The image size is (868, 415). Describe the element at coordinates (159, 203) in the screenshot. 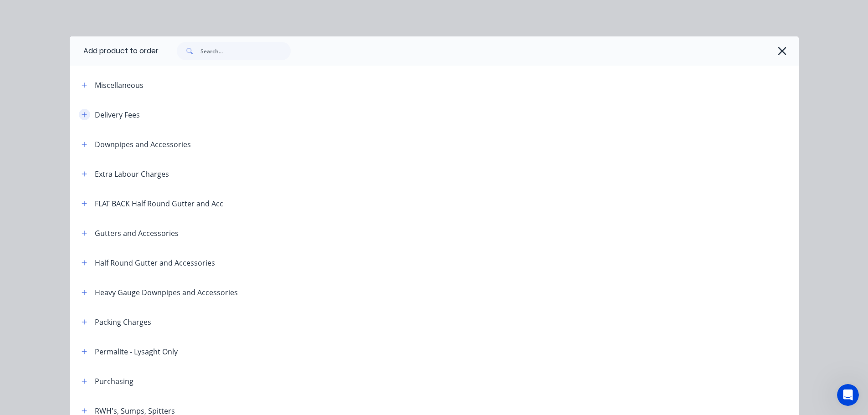

I see `div: FLAT BACK Half Round Gutter and Acc` at that location.